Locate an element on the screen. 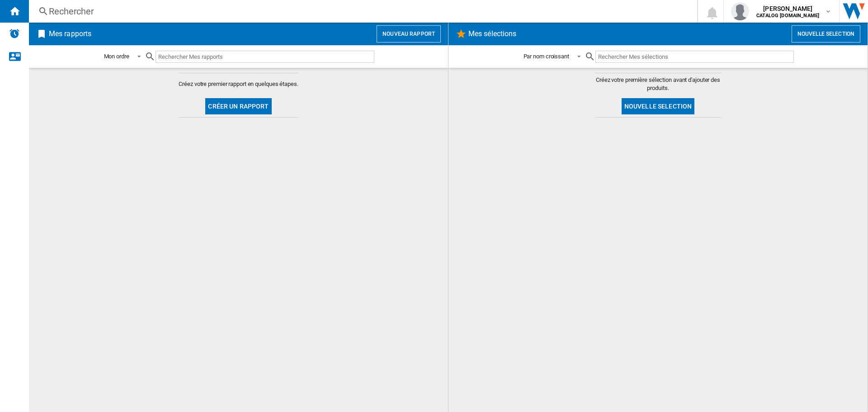  h2: Mes rapports is located at coordinates (70, 34).